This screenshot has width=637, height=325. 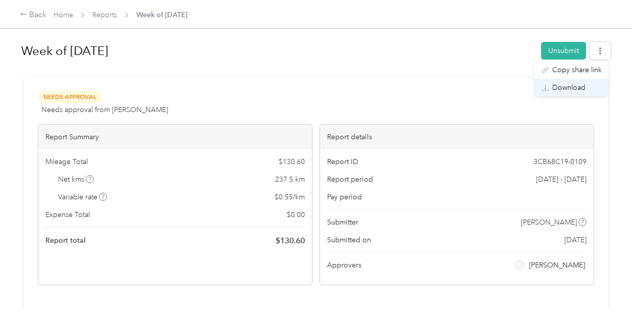 I want to click on span: Submitter, so click(x=343, y=222).